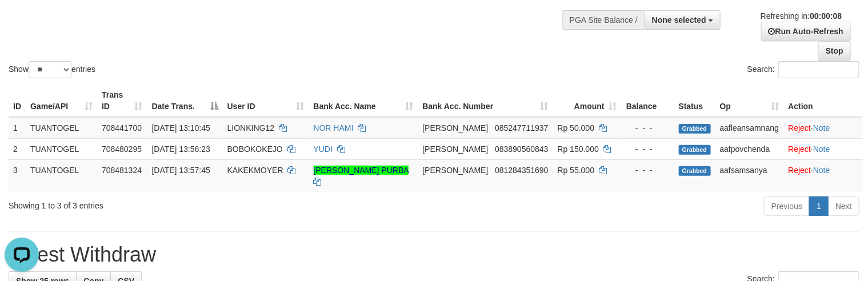  I want to click on th: ID, so click(17, 101).